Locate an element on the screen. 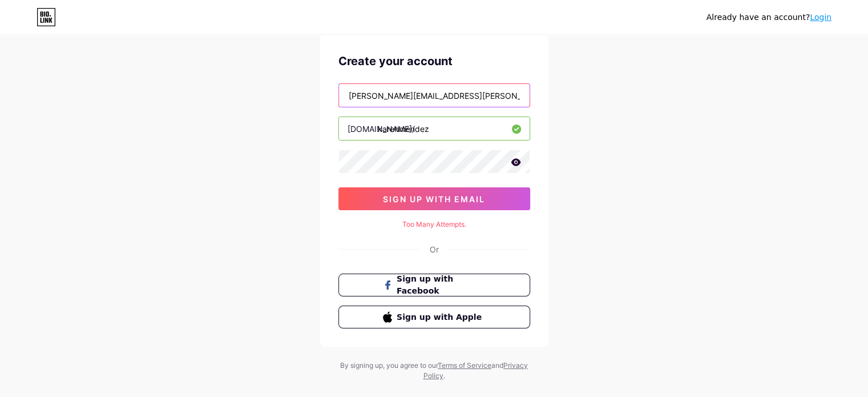 The height and width of the screenshot is (397, 868). a: Login is located at coordinates (821, 17).